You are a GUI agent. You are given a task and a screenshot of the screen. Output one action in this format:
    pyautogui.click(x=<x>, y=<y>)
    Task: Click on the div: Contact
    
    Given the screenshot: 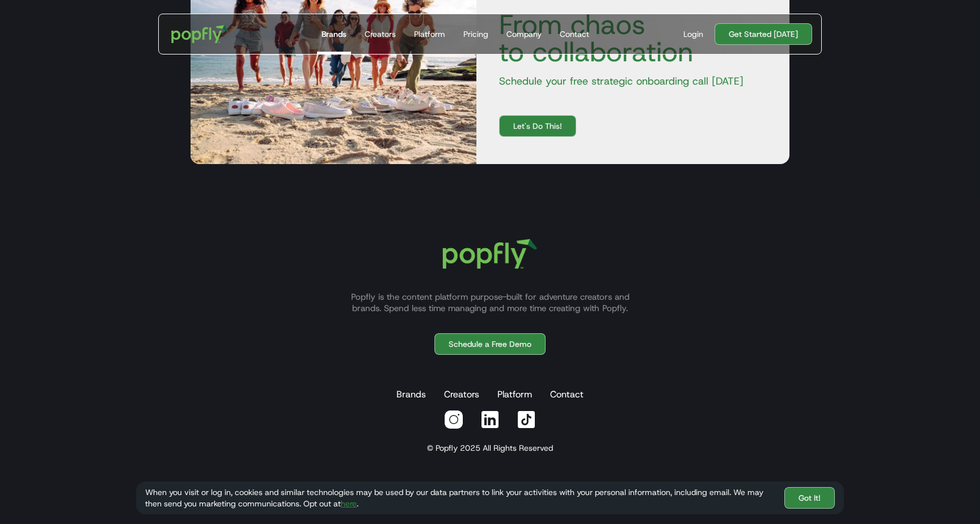 What is the action you would take?
    pyautogui.click(x=574, y=34)
    